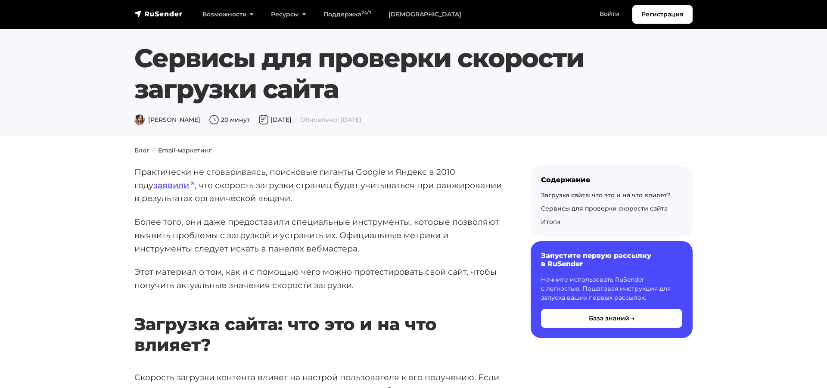 This screenshot has width=827, height=388. Describe the element at coordinates (609, 14) in the screenshot. I see `a: Войти` at that location.